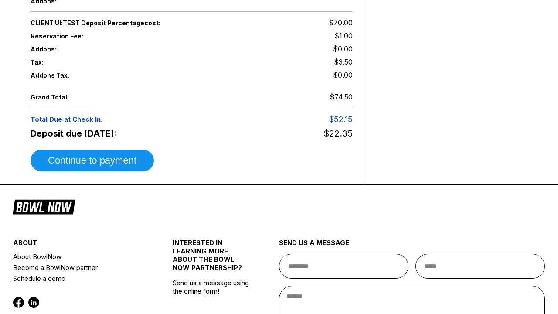 Image resolution: width=558 pixels, height=314 pixels. What do you see at coordinates (92, 160) in the screenshot?
I see `button: Continue to payment` at bounding box center [92, 160].